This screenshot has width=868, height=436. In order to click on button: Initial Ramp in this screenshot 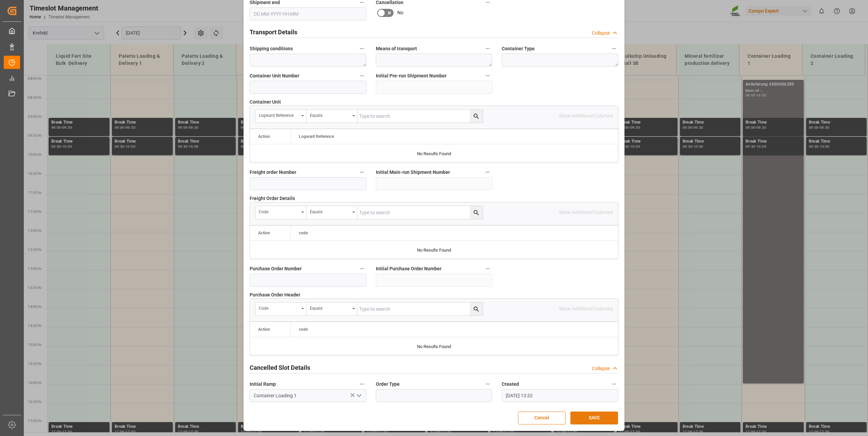, I will do `click(362, 384)`.